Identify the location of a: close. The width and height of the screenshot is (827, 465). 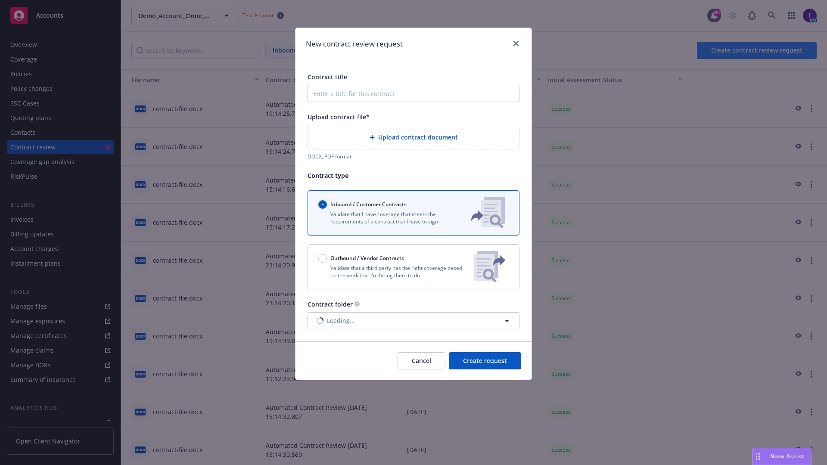
(516, 44).